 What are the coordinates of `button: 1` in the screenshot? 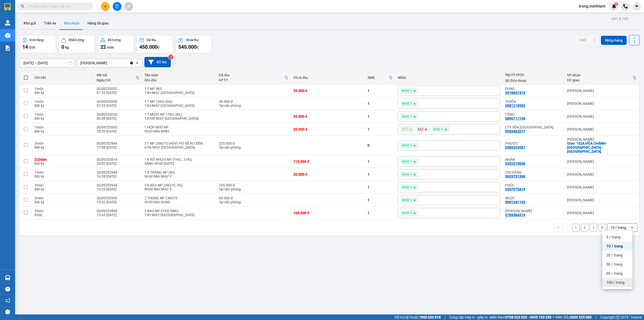 It's located at (576, 227).